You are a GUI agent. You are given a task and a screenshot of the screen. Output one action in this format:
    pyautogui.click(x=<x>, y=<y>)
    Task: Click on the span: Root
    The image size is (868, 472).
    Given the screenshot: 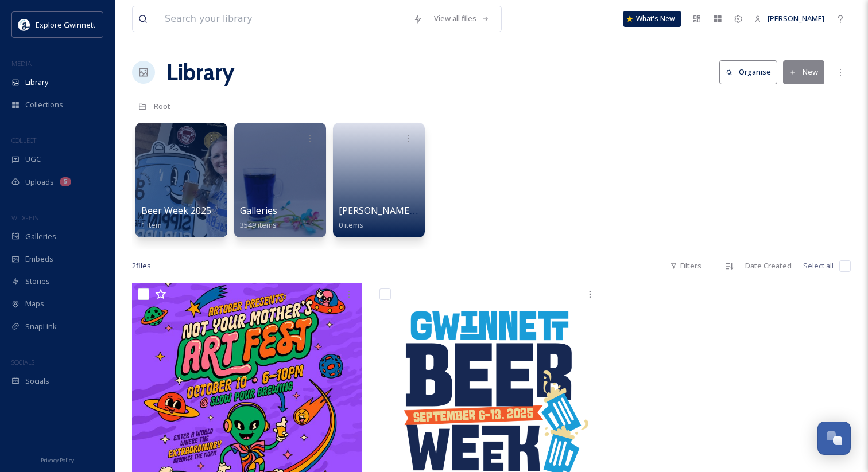 What is the action you would take?
    pyautogui.click(x=162, y=106)
    